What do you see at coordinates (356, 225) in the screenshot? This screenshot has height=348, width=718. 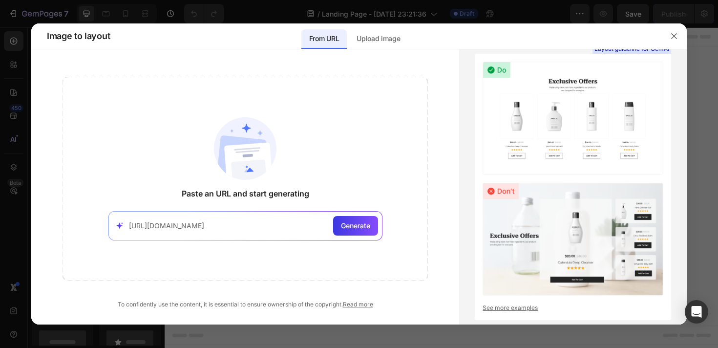 I see `span: Generate` at bounding box center [356, 225].